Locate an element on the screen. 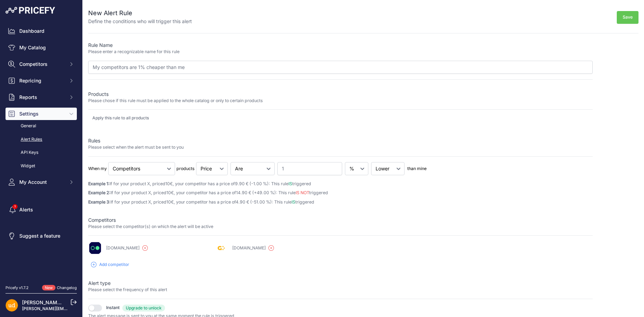  span: Repricing is located at coordinates (41, 81).